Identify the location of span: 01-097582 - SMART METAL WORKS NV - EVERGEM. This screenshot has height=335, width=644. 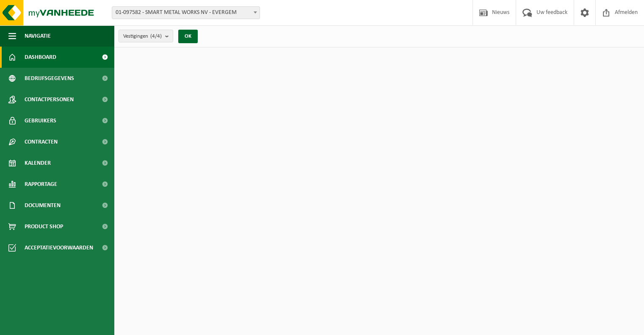
(186, 13).